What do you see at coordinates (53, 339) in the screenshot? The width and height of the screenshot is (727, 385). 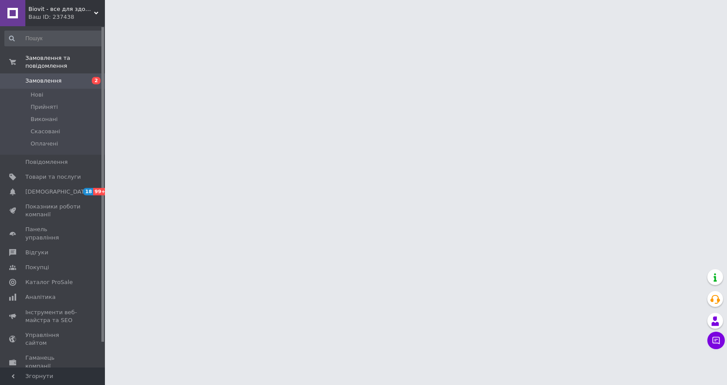 I see `span: Управління сайтом` at bounding box center [53, 339].